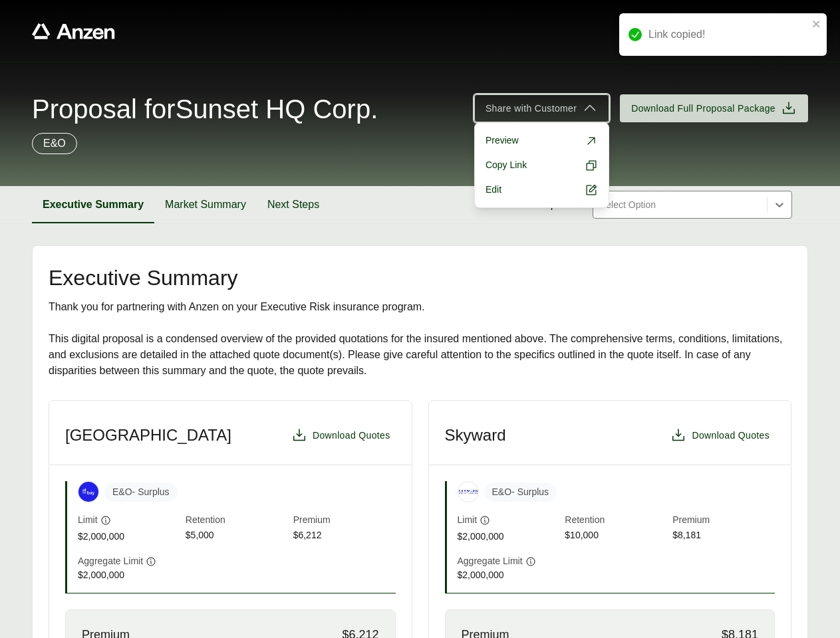  Describe the element at coordinates (420, 339) in the screenshot. I see `div: Thank you for partnering with Anzen on your Executive Risk insurance program. This digital propos...` at that location.